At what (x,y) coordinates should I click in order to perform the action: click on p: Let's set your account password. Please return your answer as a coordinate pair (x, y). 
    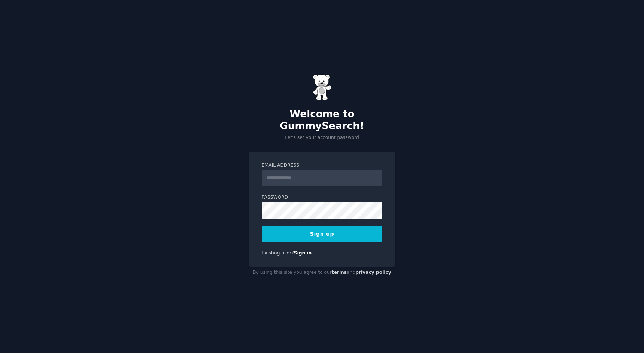
    Looking at the image, I should click on (322, 138).